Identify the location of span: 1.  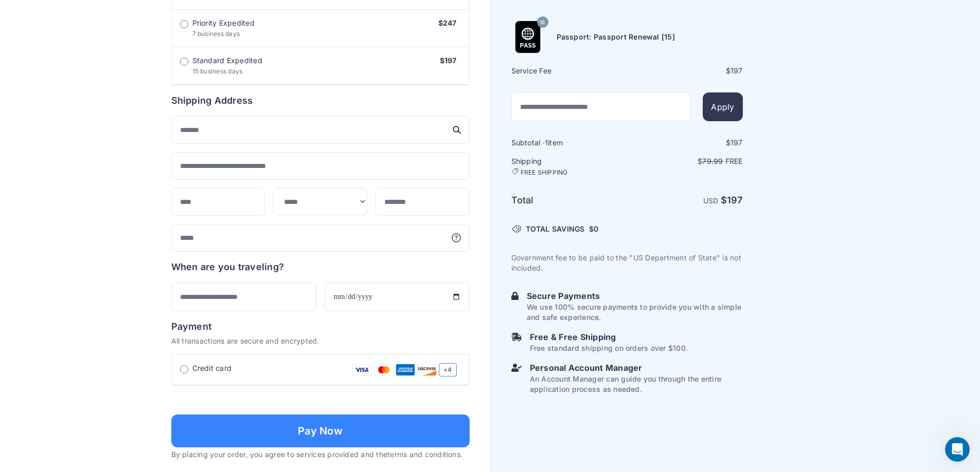
(546, 143).